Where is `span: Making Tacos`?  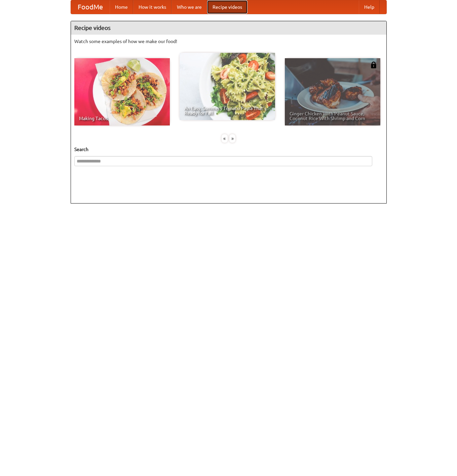 span: Making Tacos is located at coordinates (122, 118).